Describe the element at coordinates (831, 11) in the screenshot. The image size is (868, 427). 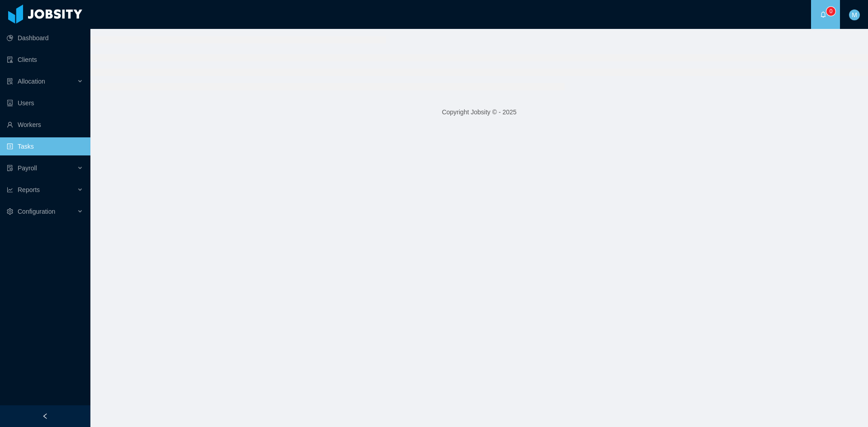
I see `sup: 0` at that location.